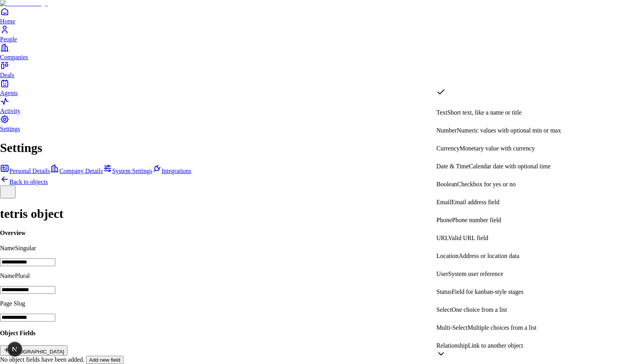 The image size is (623, 364). I want to click on span: Currency, so click(449, 148).